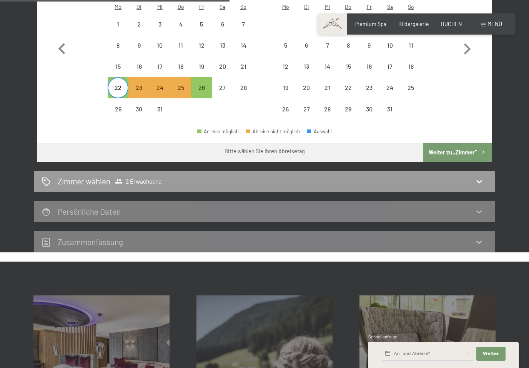 This screenshot has width=529, height=368. Describe the element at coordinates (139, 88) in the screenshot. I see `div: Tue Dec 23 2025` at that location.